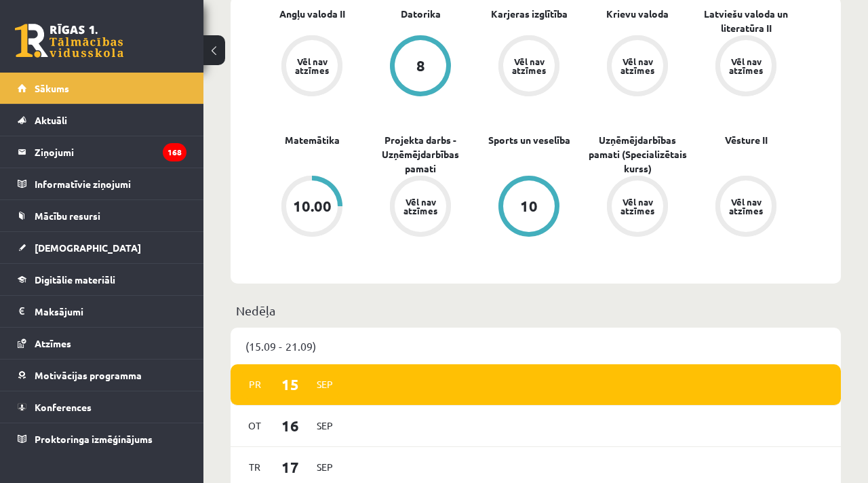 The height and width of the screenshot is (483, 868). I want to click on a: Atzīmes, so click(102, 343).